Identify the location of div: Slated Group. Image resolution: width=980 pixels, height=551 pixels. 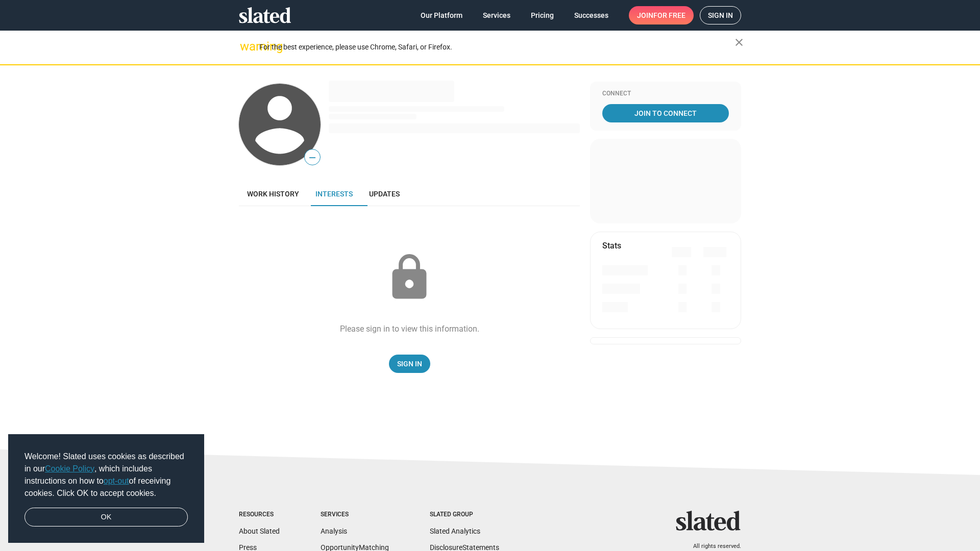
(464, 514).